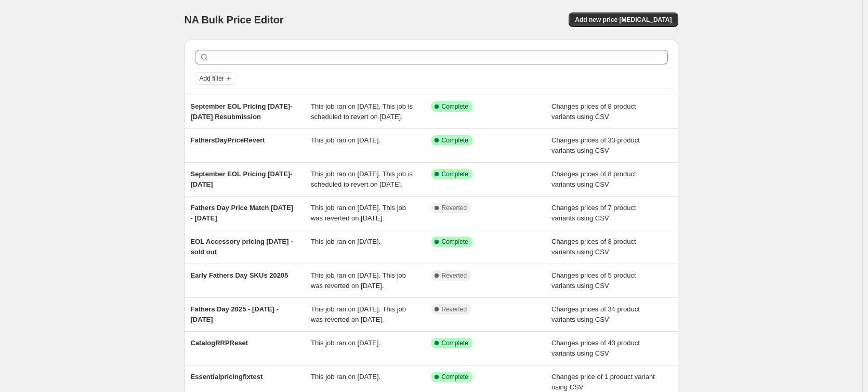  What do you see at coordinates (603, 382) in the screenshot?
I see `span: Changes price of 1 product variant using CSV` at bounding box center [603, 382].